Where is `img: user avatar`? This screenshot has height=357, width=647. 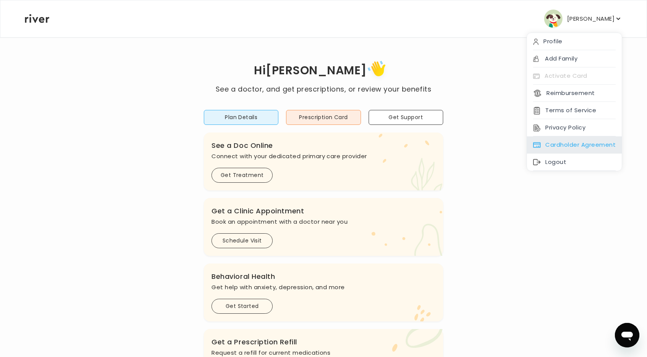
img: user avatar is located at coordinates (554, 19).